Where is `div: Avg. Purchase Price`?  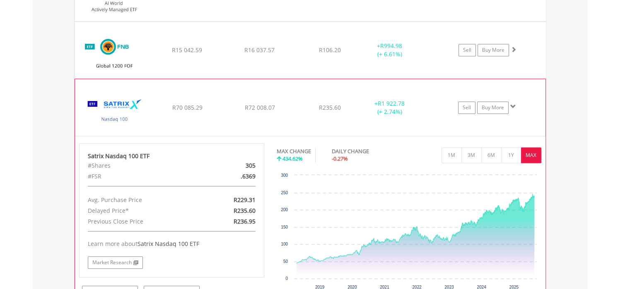
div: Avg. Purchase Price is located at coordinates (142, 200).